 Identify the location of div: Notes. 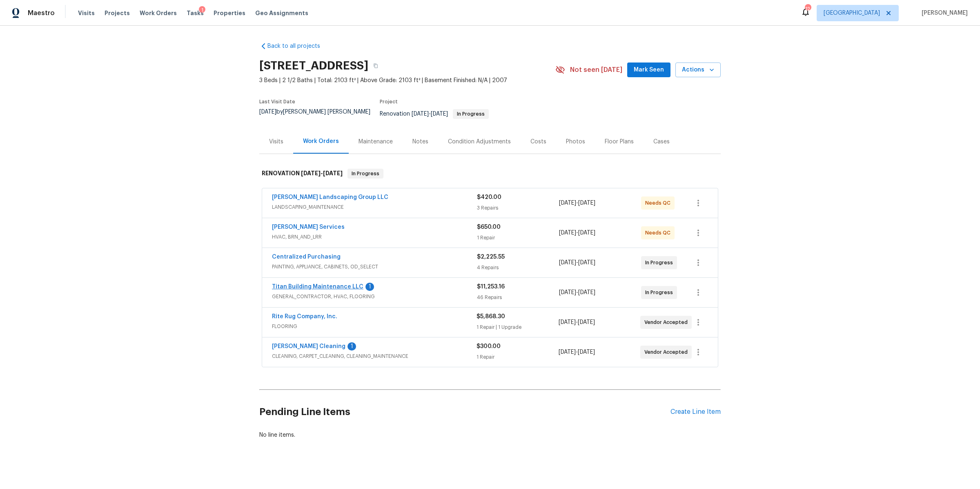
(420, 142).